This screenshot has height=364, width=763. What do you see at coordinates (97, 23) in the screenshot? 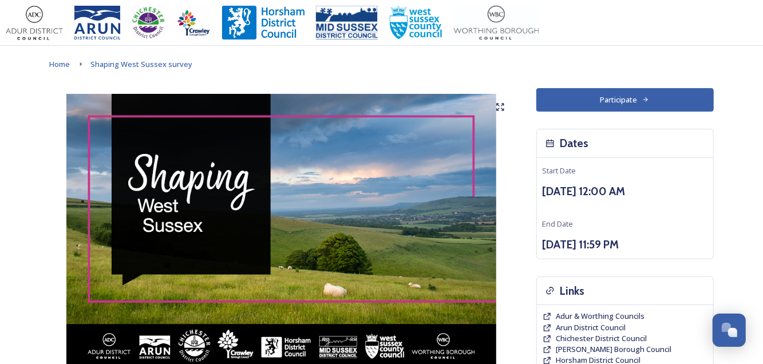
I see `img: Arun%20District%20Council%20logo%20blue%20CMYK.jpg` at bounding box center [97, 23].